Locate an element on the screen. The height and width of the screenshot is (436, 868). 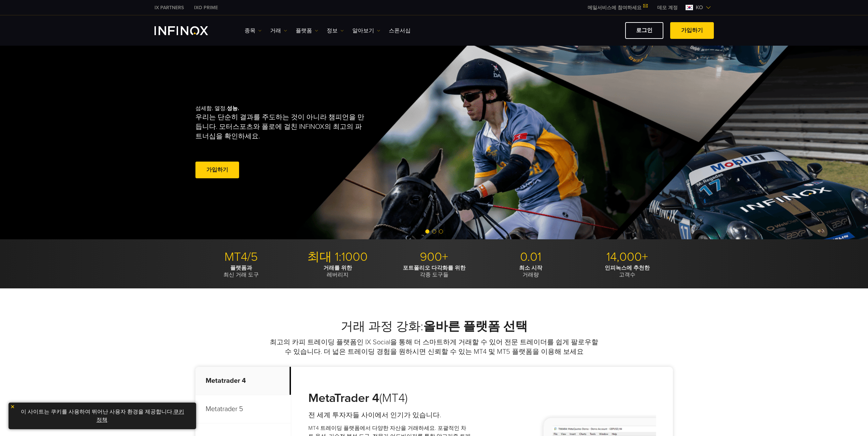
a: 알아보기 is located at coordinates (366, 31).